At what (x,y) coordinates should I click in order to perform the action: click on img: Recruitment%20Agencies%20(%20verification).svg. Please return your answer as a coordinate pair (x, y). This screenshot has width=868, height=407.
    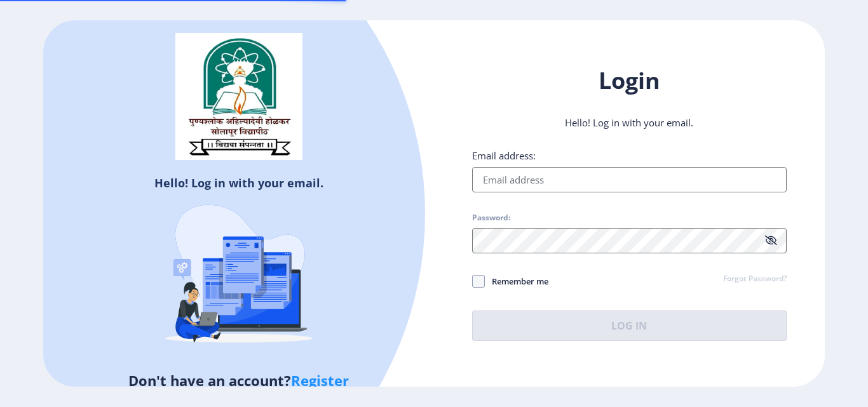
    Looking at the image, I should click on (239, 275).